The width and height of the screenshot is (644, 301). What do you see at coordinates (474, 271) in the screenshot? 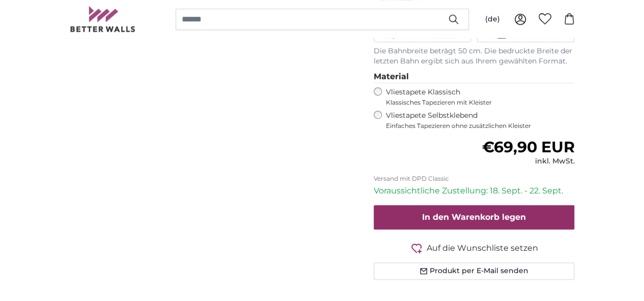
I see `button: Produkt per E-Mail senden` at bounding box center [474, 271].